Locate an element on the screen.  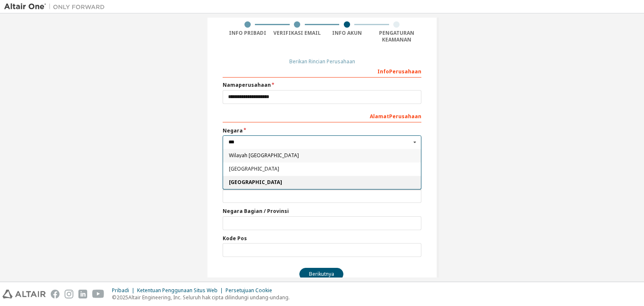
img: youtube.svg is located at coordinates (98, 294).